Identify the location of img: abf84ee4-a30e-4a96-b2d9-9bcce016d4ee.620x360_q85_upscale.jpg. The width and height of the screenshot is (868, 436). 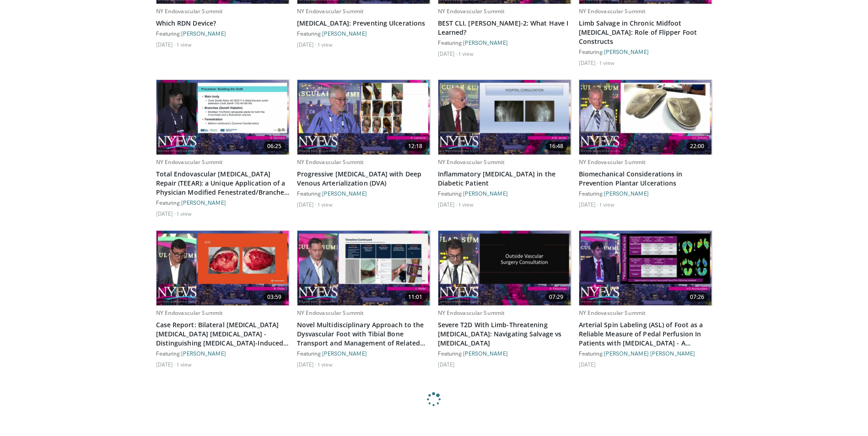
(223, 268).